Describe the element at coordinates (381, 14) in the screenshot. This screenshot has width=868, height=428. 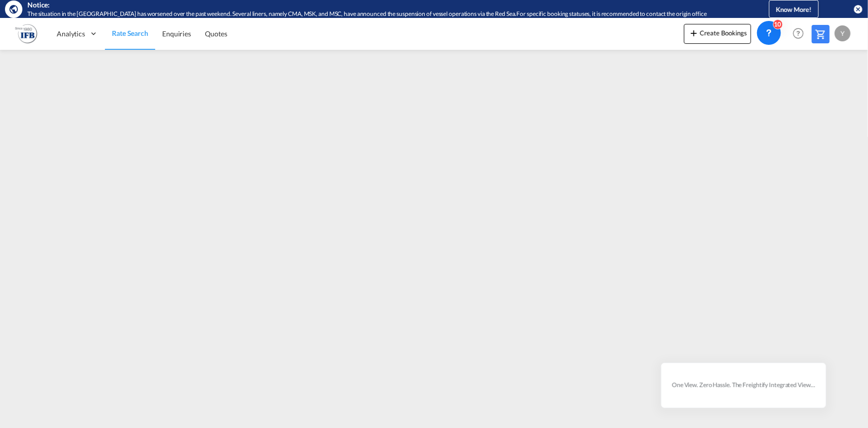
I see `div: The situation in the Red Sea has worsened over the past weekend. Several liners, namely CMA, MSK,...` at that location.